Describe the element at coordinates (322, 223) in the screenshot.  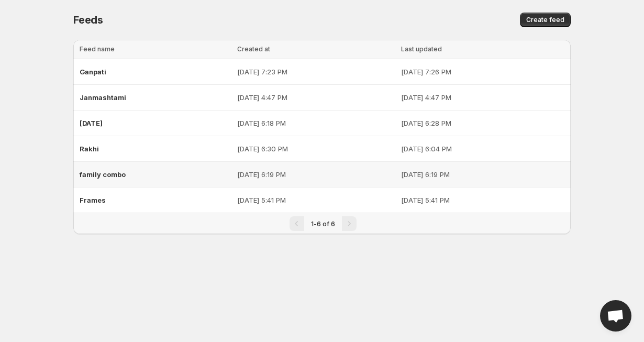
I see `nav: Pagination` at that location.